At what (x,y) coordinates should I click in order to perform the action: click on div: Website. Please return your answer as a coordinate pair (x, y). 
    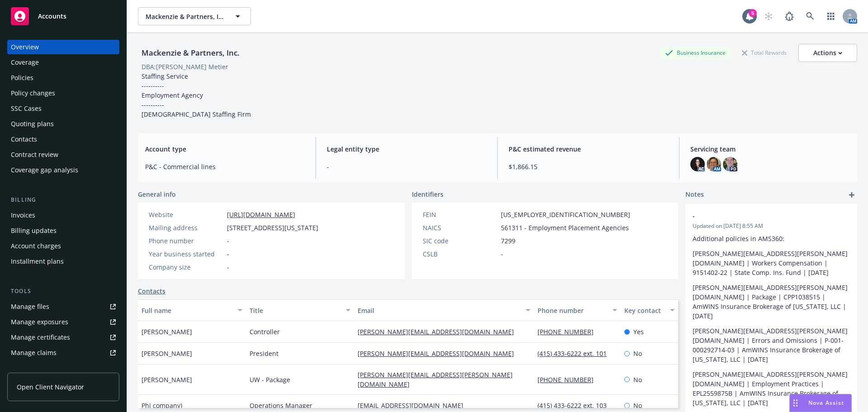
    Looking at the image, I should click on (186, 214).